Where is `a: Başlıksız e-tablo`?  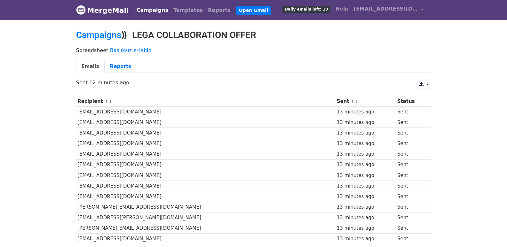
a: Başlıksız e-tablo is located at coordinates (131, 50).